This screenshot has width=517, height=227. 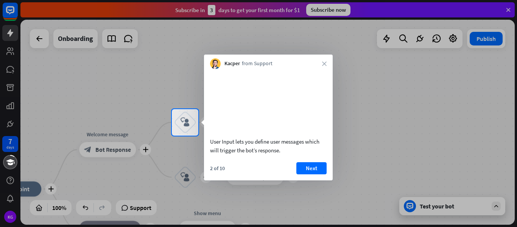 I want to click on button: Open LiveChat chat widget, so click(x=17, y=14).